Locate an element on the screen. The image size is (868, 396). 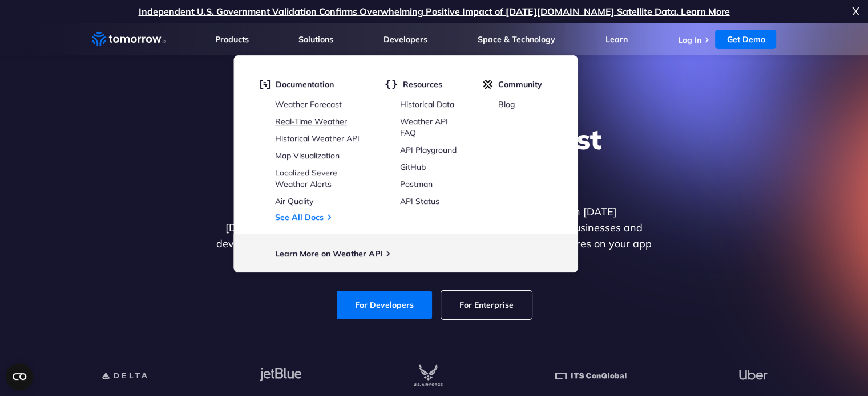
a: API Status is located at coordinates (420, 202).